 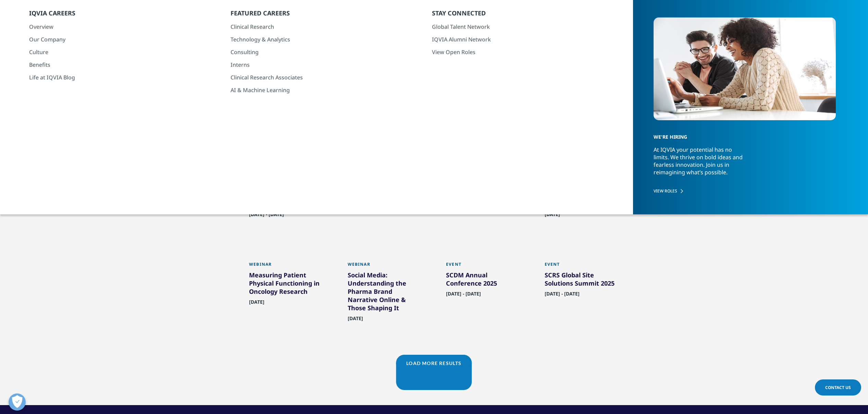 I want to click on a: Overview, so click(x=121, y=27).